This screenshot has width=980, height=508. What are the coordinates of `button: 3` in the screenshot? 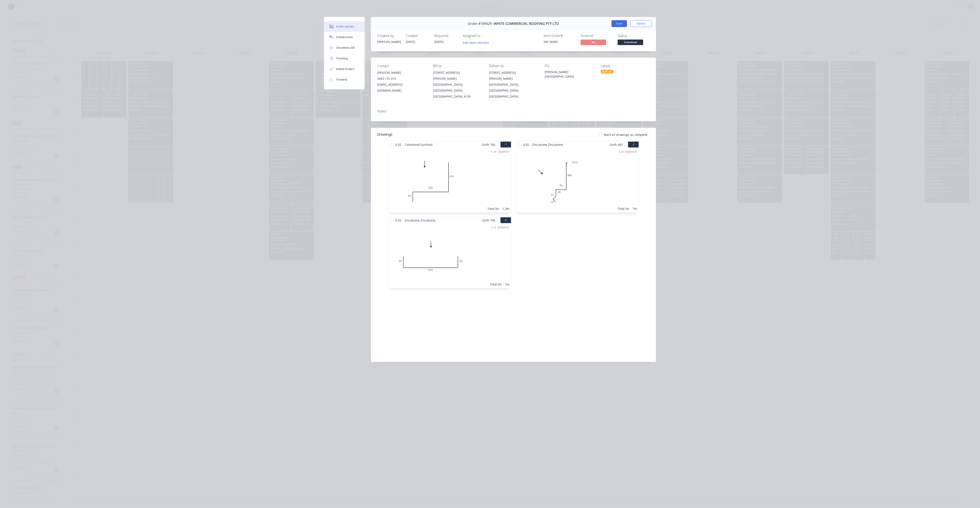 It's located at (506, 220).